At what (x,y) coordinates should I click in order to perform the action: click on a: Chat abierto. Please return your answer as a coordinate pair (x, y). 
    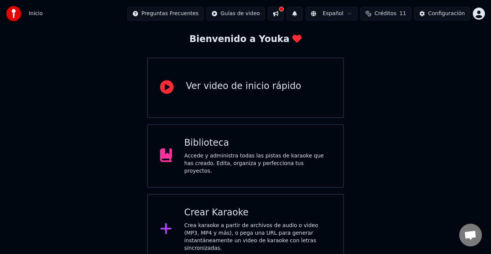
    Looking at the image, I should click on (471, 235).